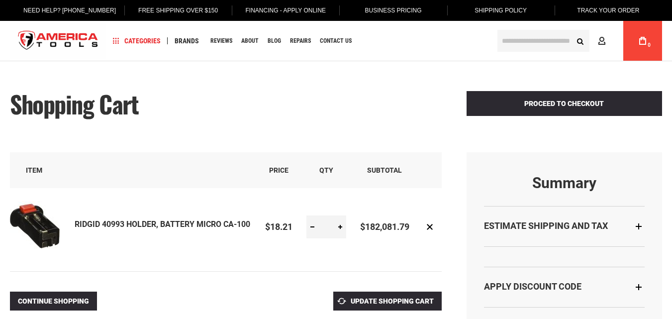 Image resolution: width=672 pixels, height=319 pixels. I want to click on a: store logo, so click(58, 41).